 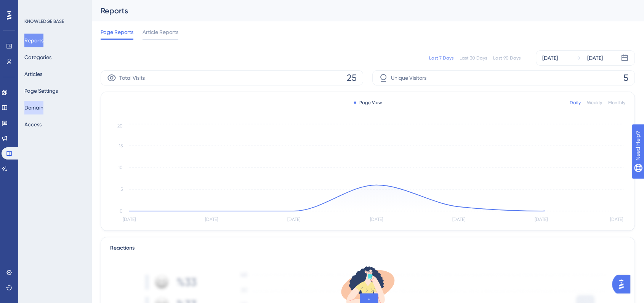 I want to click on img: launcher-image-alternative-text, so click(x=9, y=11).